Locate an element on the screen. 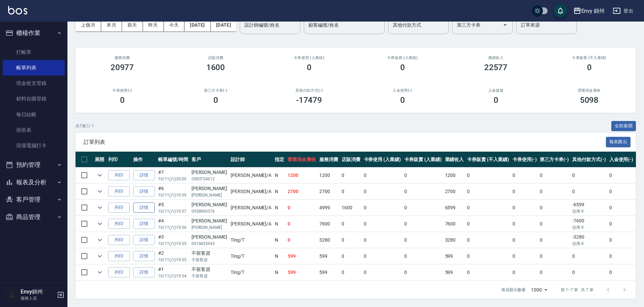 Image resolution: width=644 pixels, height=307 pixels. td: #1 is located at coordinates (173, 272).